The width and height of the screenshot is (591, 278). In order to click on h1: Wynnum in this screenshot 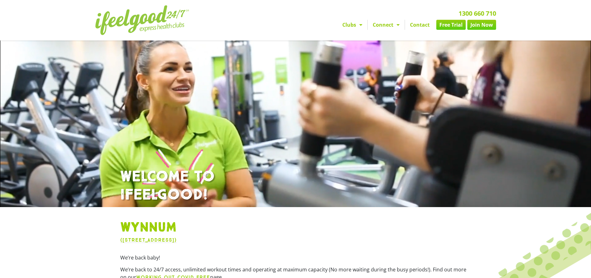, I will do `click(296, 228)`.